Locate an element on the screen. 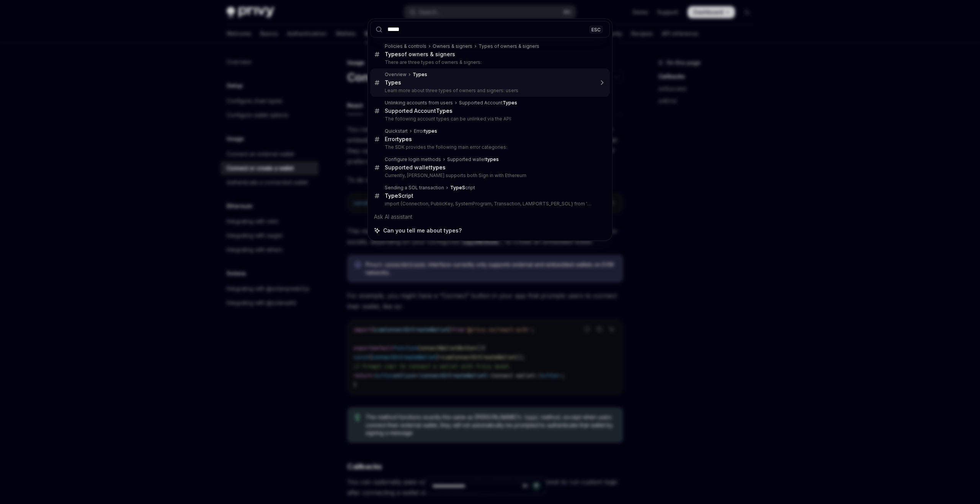 This screenshot has width=980, height=504. div: Sending a SOL transaction is located at coordinates (414, 188).